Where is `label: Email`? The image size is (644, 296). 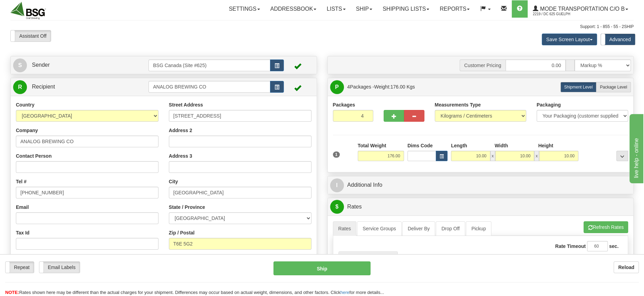 label: Email is located at coordinates (22, 207).